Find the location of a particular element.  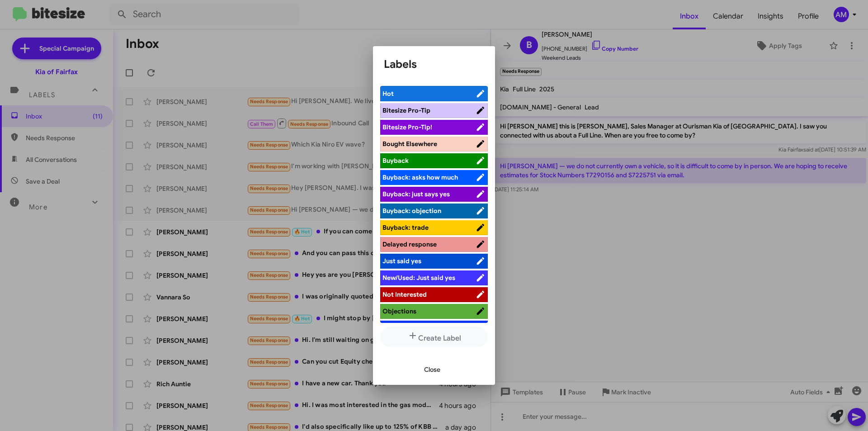

button: Close is located at coordinates (432, 370).